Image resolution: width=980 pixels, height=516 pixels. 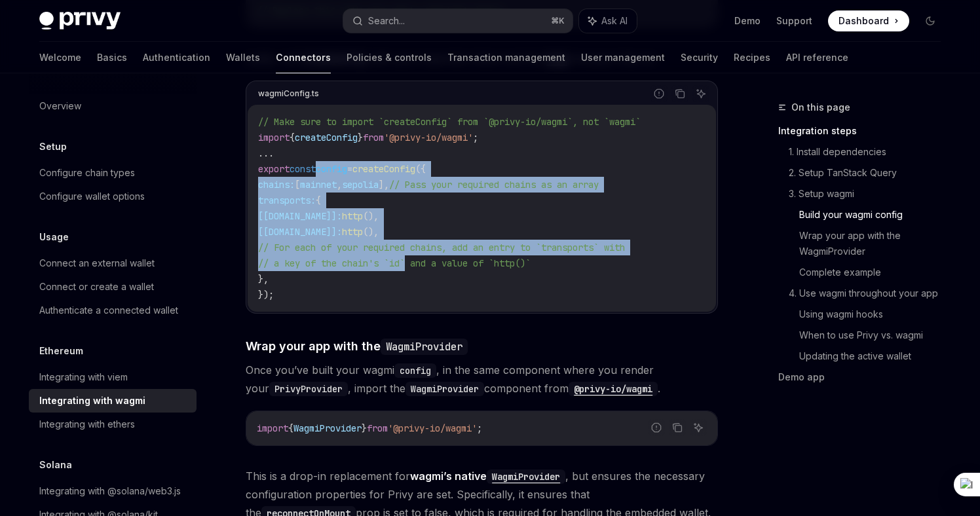 What do you see at coordinates (96, 287) in the screenshot?
I see `div: Connect or create a wallet` at bounding box center [96, 287].